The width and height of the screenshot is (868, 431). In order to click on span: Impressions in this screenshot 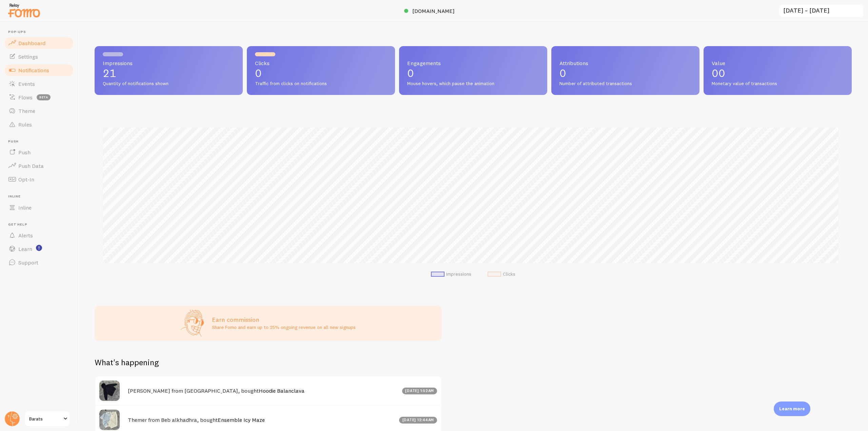, I will do `click(168, 63)`.